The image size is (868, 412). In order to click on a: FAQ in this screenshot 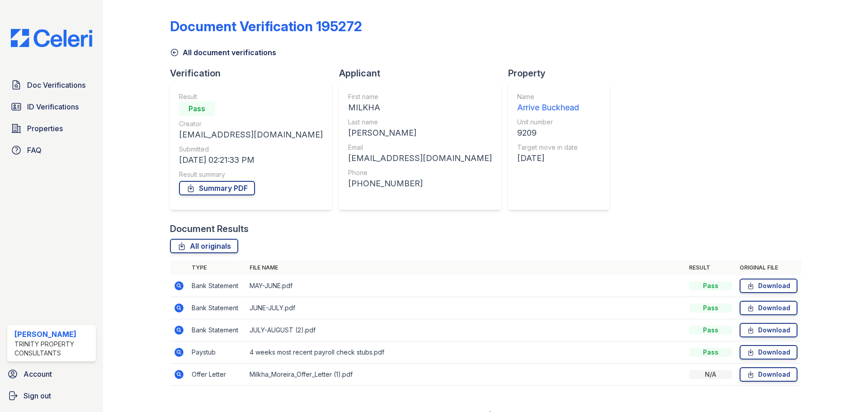, I will do `click(51, 150)`.